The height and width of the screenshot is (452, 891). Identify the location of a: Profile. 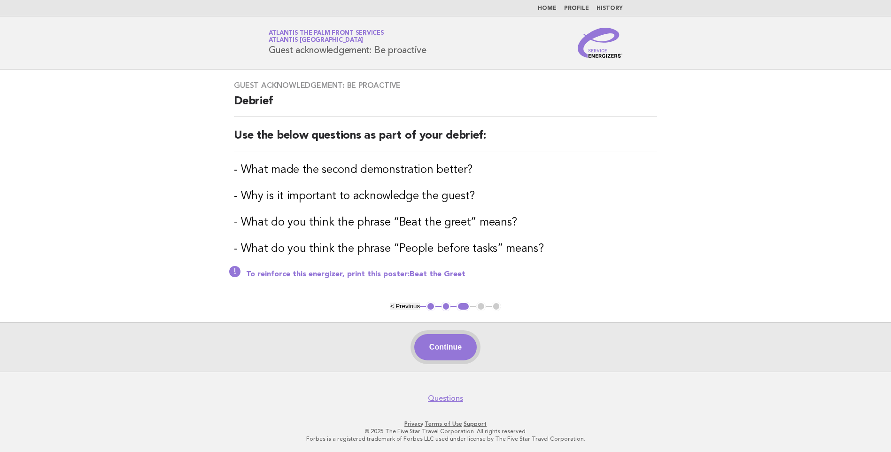
(576, 8).